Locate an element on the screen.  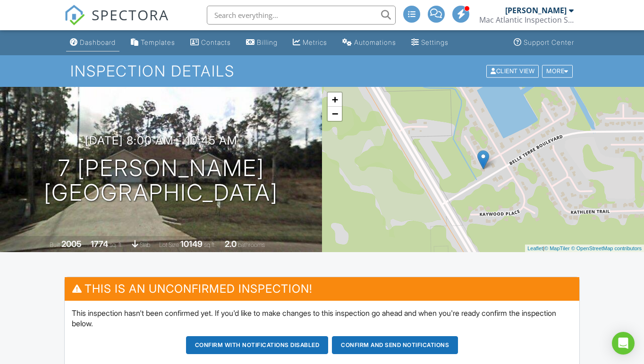
a: Support Center is located at coordinates (544, 42).